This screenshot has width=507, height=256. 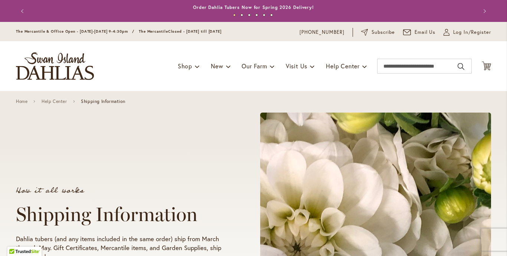 What do you see at coordinates (297, 66) in the screenshot?
I see `span: Visit Us` at bounding box center [297, 66].